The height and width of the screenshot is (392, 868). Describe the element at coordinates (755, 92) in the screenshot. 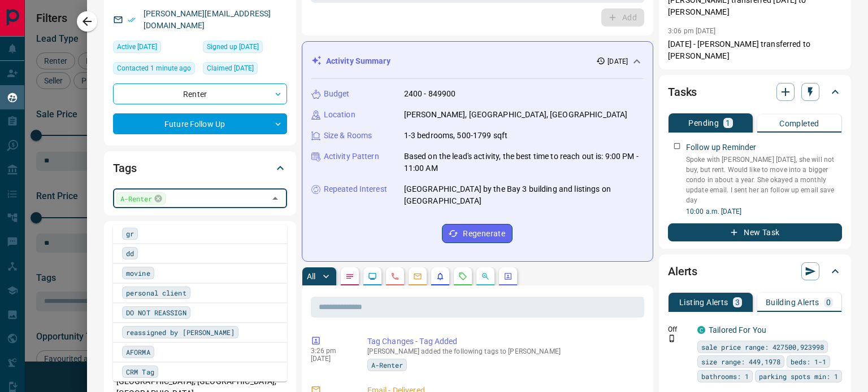

I see `div: Tasks` at that location.